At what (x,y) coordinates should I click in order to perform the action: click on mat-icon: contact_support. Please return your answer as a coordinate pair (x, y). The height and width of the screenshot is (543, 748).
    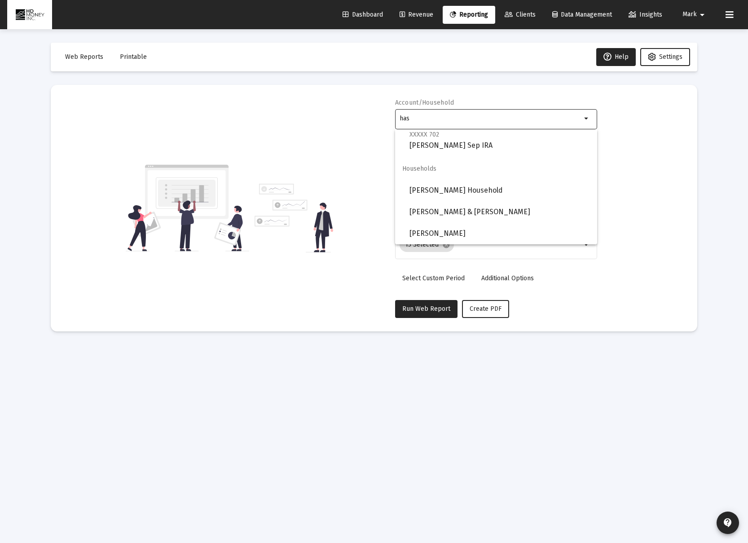
    Looking at the image, I should click on (728, 522).